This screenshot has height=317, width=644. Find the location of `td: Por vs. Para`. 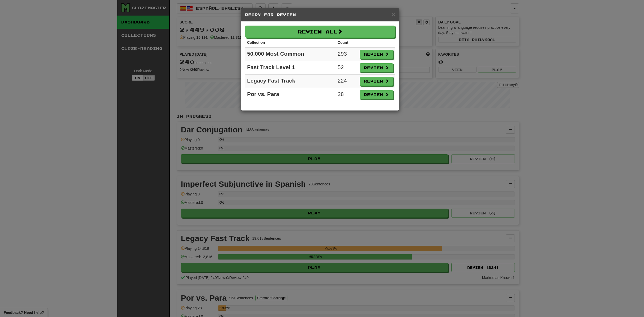

td: Por vs. Para is located at coordinates (290, 95).